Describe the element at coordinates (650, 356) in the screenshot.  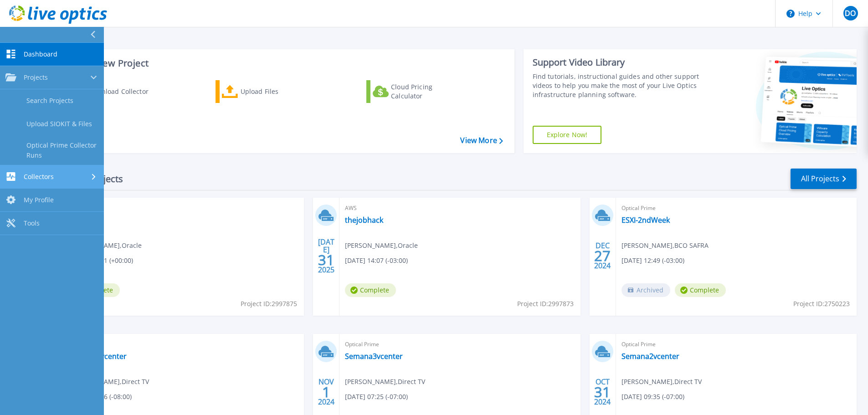
I see `a: Semana2vcenter` at that location.